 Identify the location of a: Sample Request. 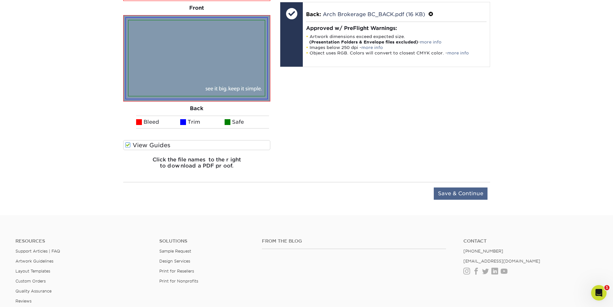
(175, 251).